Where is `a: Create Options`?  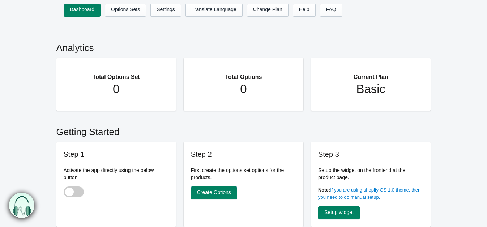 a: Create Options is located at coordinates (214, 193).